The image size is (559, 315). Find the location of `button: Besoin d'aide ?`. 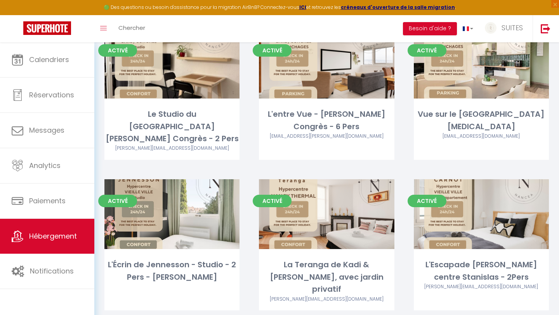

button: Besoin d'aide ? is located at coordinates (430, 29).